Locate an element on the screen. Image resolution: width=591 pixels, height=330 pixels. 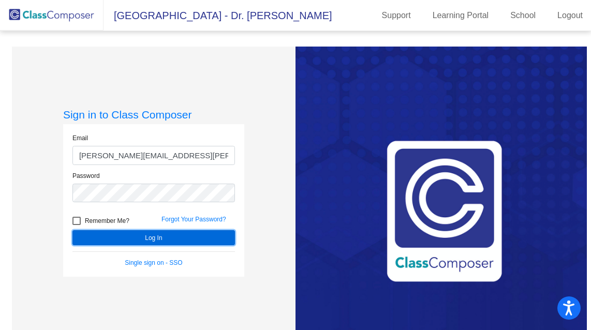
span: Remember Me? is located at coordinates (107, 221).